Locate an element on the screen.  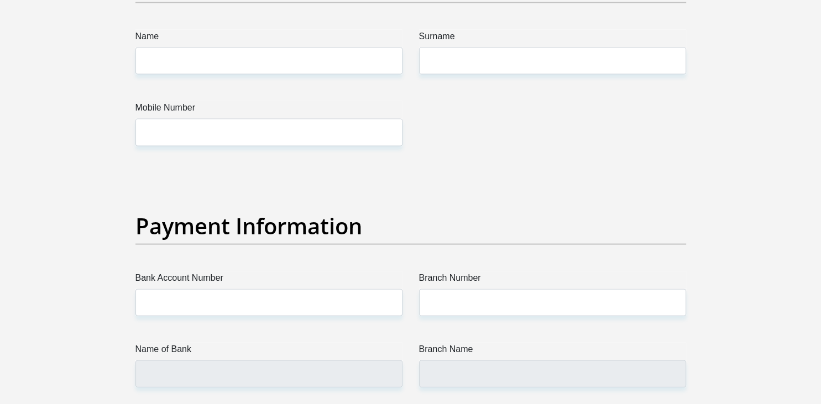
input: Branch Number is located at coordinates (553, 303).